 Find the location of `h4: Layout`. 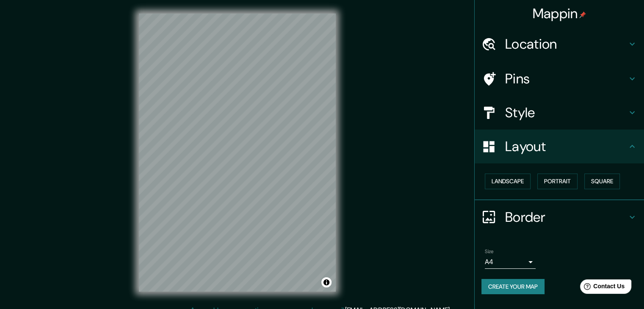

h4: Layout is located at coordinates (566, 146).